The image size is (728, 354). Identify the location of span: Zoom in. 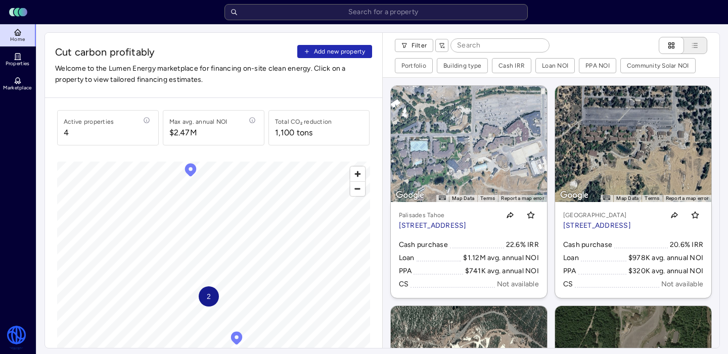
(357, 174).